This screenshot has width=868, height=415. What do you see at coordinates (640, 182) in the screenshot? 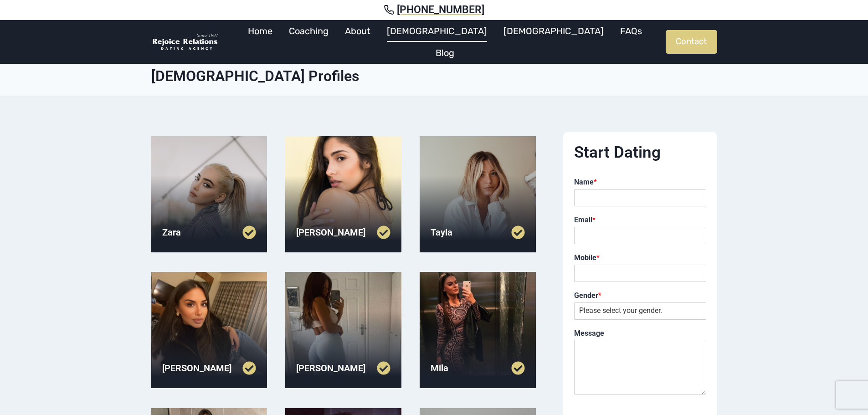
I see `label: Name` at bounding box center [640, 182].